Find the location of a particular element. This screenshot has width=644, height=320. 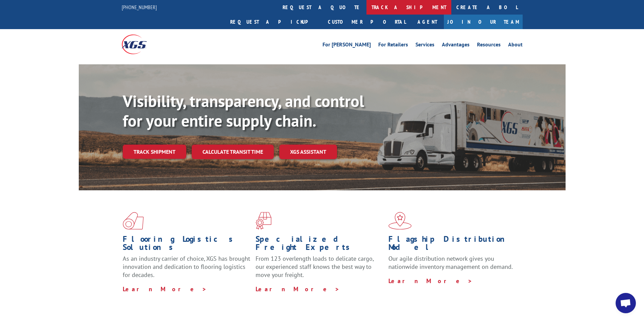

a: Resources is located at coordinates (489, 46).